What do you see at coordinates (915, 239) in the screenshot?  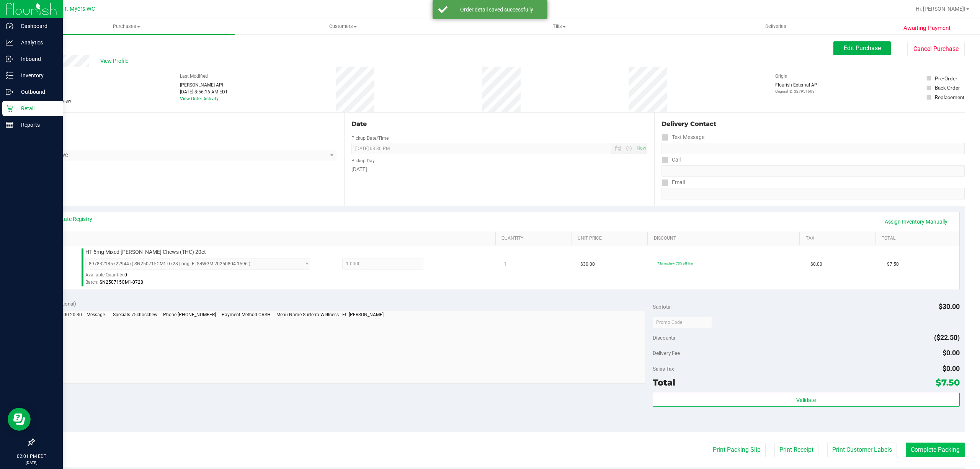 I see `a: Total` at bounding box center [915, 239].